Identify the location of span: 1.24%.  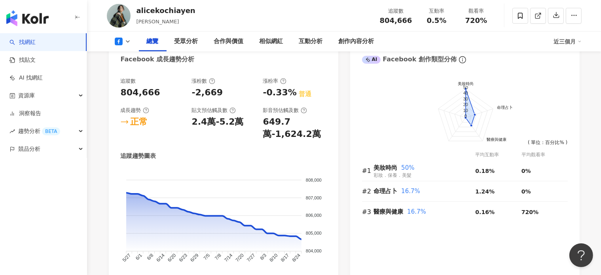
(485, 191).